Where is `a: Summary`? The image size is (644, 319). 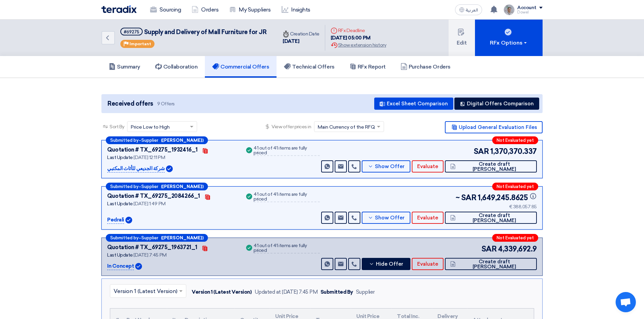 a: Summary is located at coordinates (124, 67).